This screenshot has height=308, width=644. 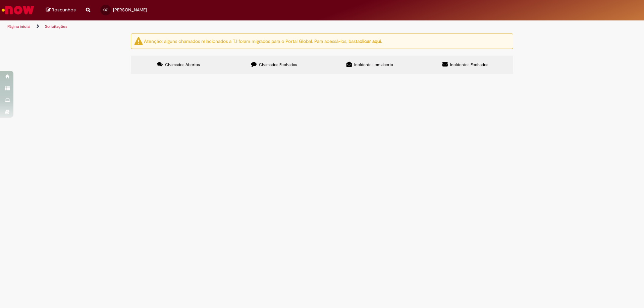 I want to click on span: CZ, so click(x=105, y=9).